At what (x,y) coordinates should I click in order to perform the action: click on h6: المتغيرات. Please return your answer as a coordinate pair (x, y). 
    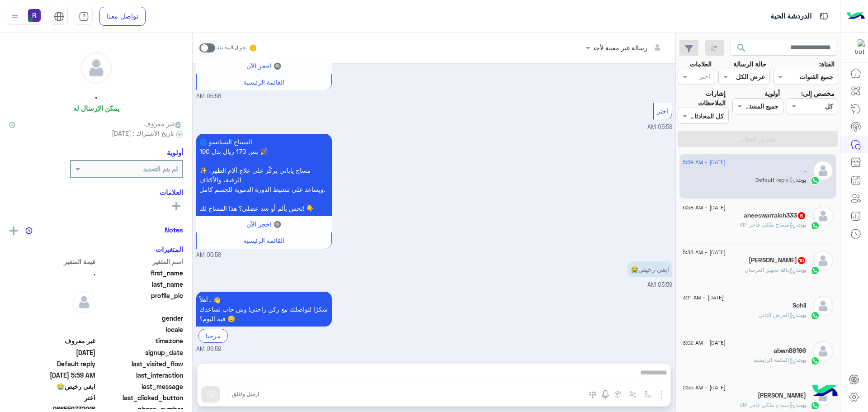
    Looking at the image, I should click on (169, 249).